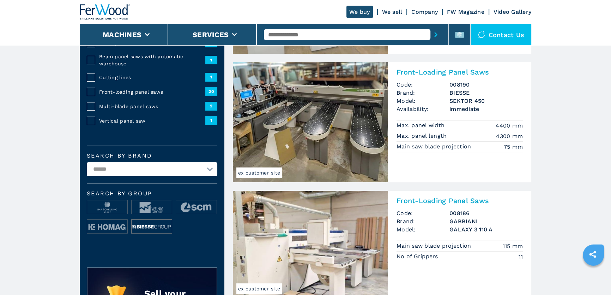  What do you see at coordinates (152, 193) in the screenshot?
I see `span: Search by group` at bounding box center [152, 193].